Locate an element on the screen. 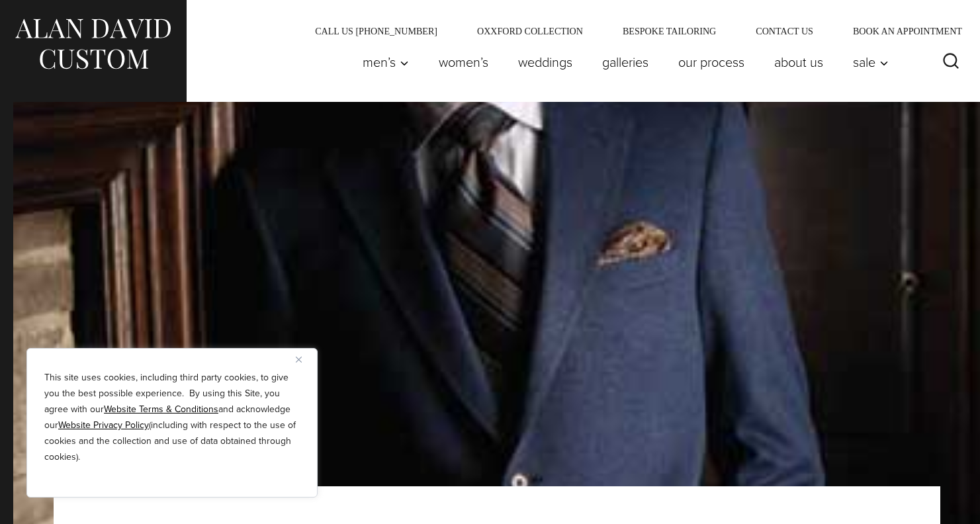 The image size is (980, 524). button: View Search Form is located at coordinates (950, 62).